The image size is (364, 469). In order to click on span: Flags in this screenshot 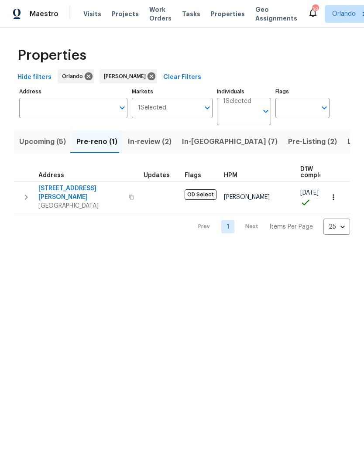, I will do `click(193, 176)`.